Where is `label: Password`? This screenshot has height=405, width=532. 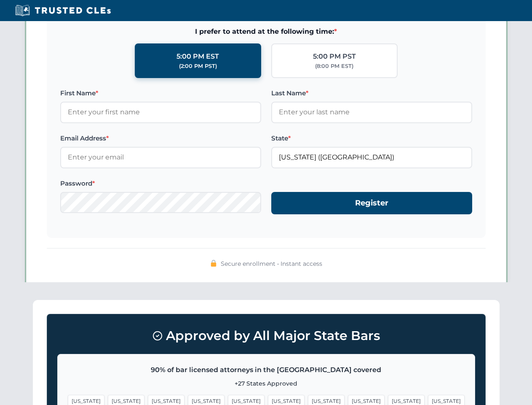
label: Password is located at coordinates (160, 184).